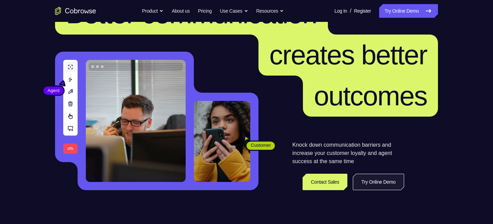 Image resolution: width=493 pixels, height=224 pixels. I want to click on button: Resources, so click(270, 11).